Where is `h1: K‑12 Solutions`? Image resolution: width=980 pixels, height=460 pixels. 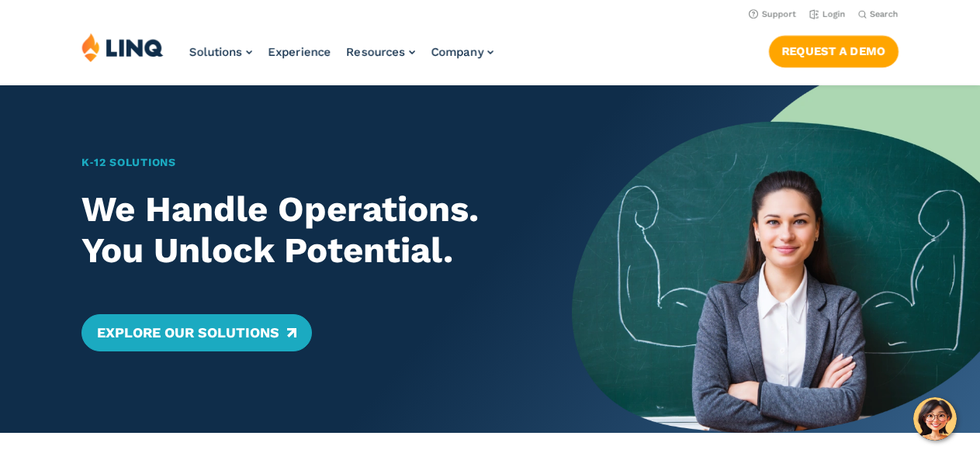 h1: K‑12 Solutions is located at coordinates (307, 163).